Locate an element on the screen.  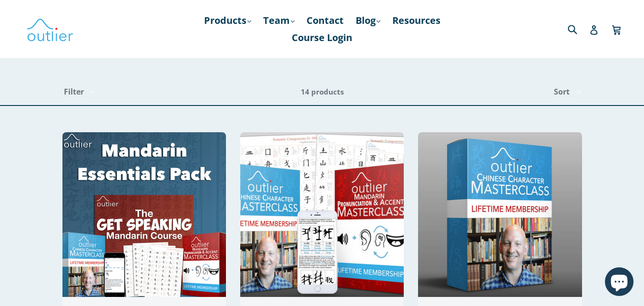
img: Mandarin Essentials Pack is located at coordinates (144, 215).